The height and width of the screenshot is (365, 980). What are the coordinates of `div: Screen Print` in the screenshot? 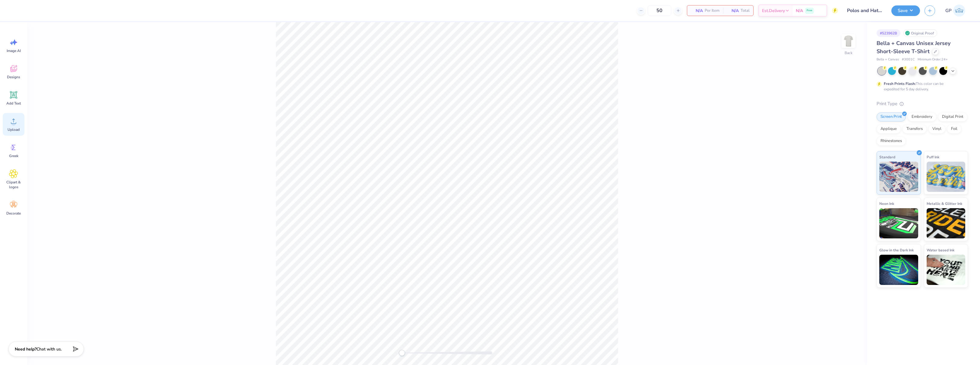 It's located at (891, 117).